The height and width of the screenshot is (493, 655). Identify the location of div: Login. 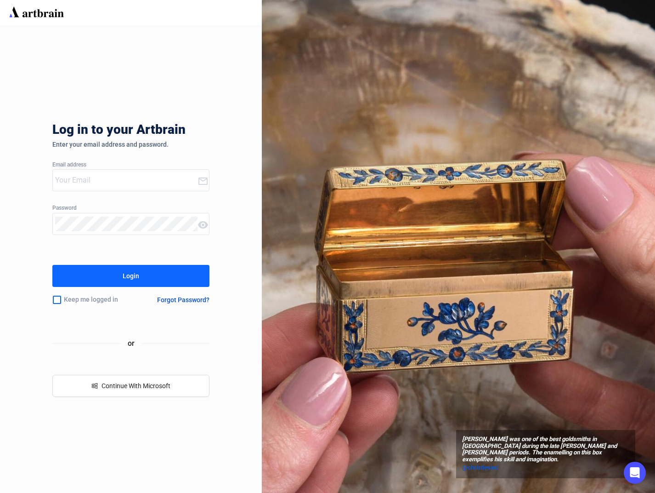
(131, 276).